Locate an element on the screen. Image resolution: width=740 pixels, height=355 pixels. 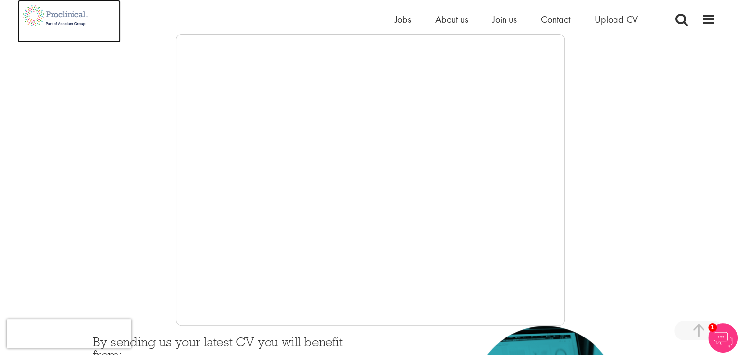
span: 1 is located at coordinates (712, 327).